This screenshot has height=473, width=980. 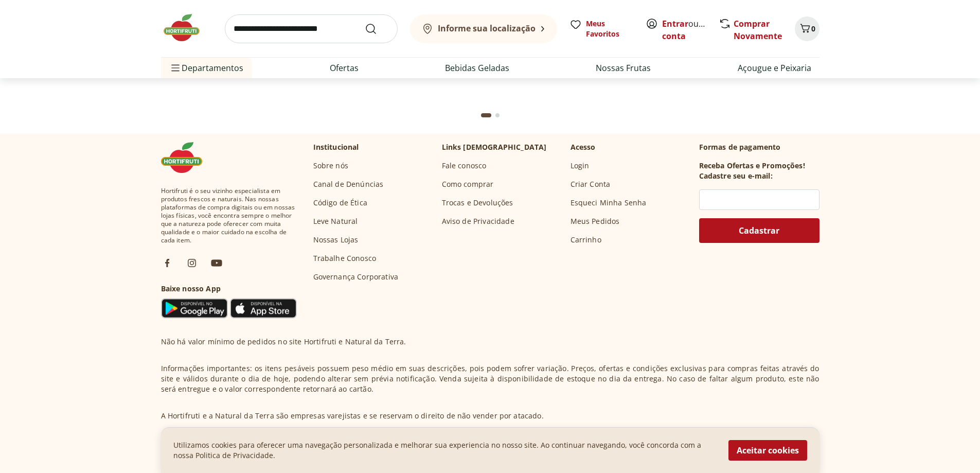 I want to click on p: Institucional, so click(x=336, y=147).